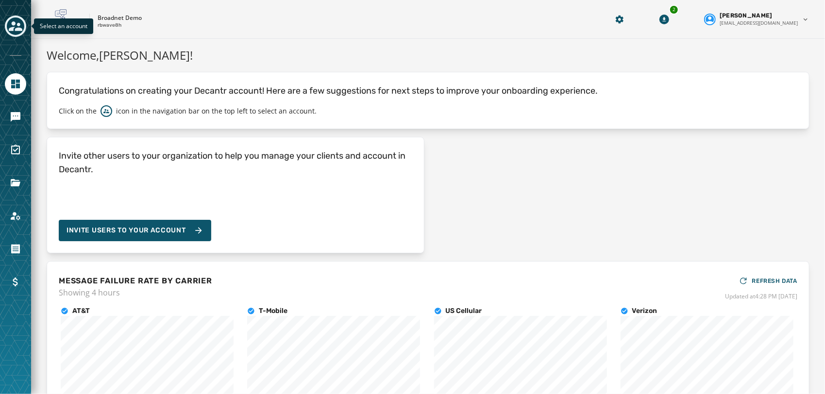 The width and height of the screenshot is (825, 394). What do you see at coordinates (664, 19) in the screenshot?
I see `button: Download Menu` at bounding box center [664, 19].